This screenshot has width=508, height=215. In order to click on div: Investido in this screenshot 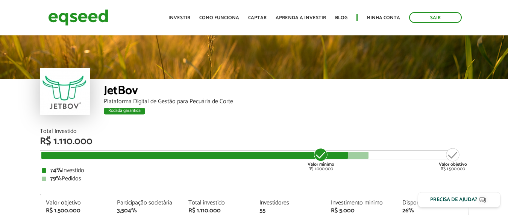, I will do `click(254, 170)`.